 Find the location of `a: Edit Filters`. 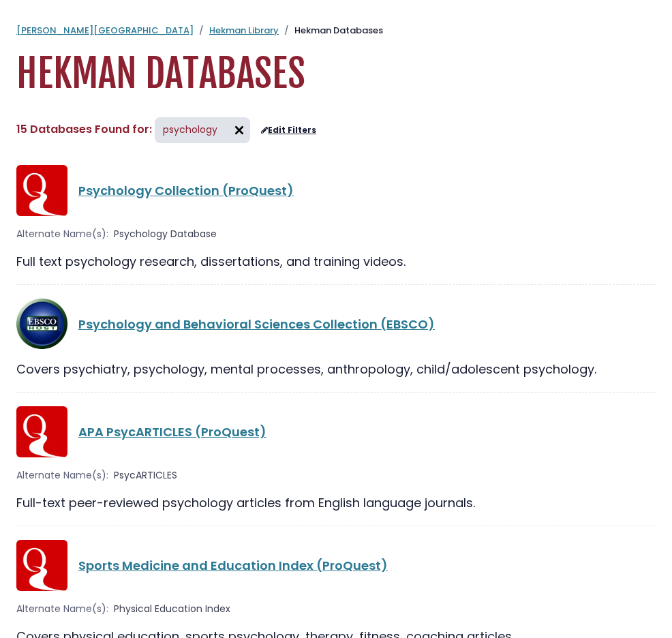

a: Edit Filters is located at coordinates (288, 130).